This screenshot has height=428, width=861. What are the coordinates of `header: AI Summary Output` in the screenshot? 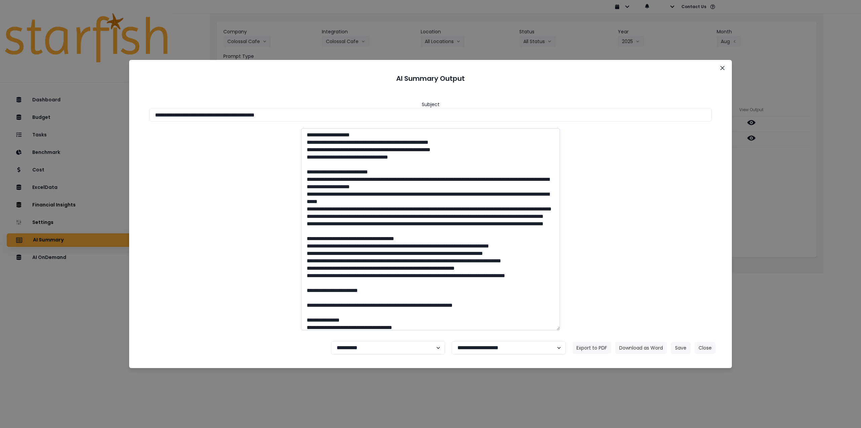 It's located at (431, 78).